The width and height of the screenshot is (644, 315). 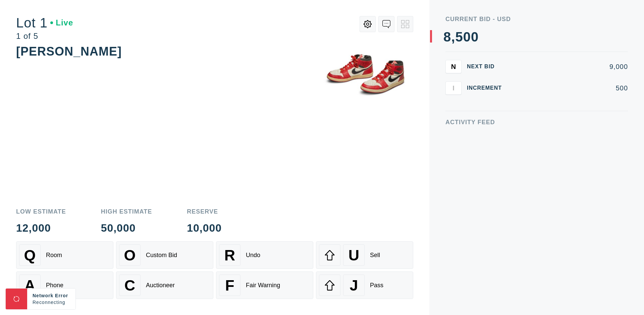 What do you see at coordinates (453, 66) in the screenshot?
I see `span: N` at bounding box center [453, 66].